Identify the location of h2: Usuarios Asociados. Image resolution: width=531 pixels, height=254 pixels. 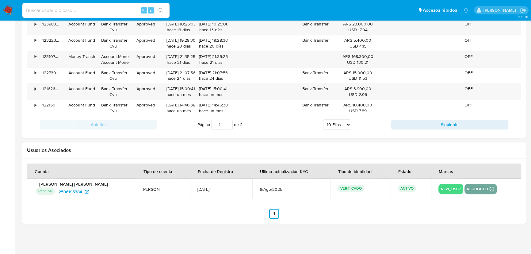
(274, 150).